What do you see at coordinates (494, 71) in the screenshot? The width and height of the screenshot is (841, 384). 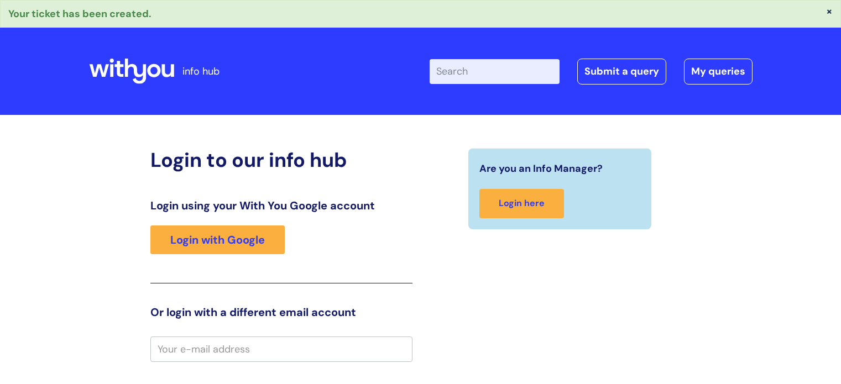 I see `input: Search` at bounding box center [494, 71].